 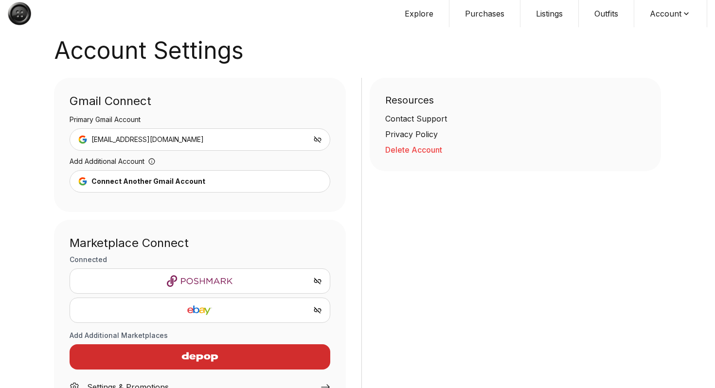 What do you see at coordinates (318, 310) in the screenshot?
I see `button: Unlink eBay` at bounding box center [318, 310].